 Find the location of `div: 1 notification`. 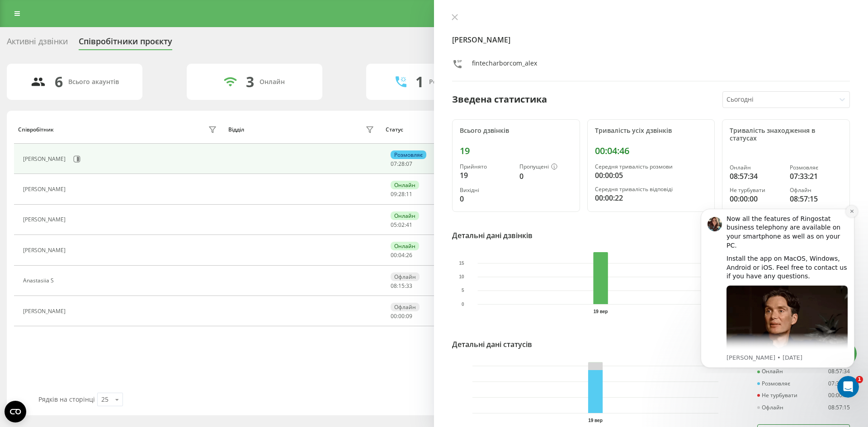

div: 1 notification is located at coordinates (90, 110).